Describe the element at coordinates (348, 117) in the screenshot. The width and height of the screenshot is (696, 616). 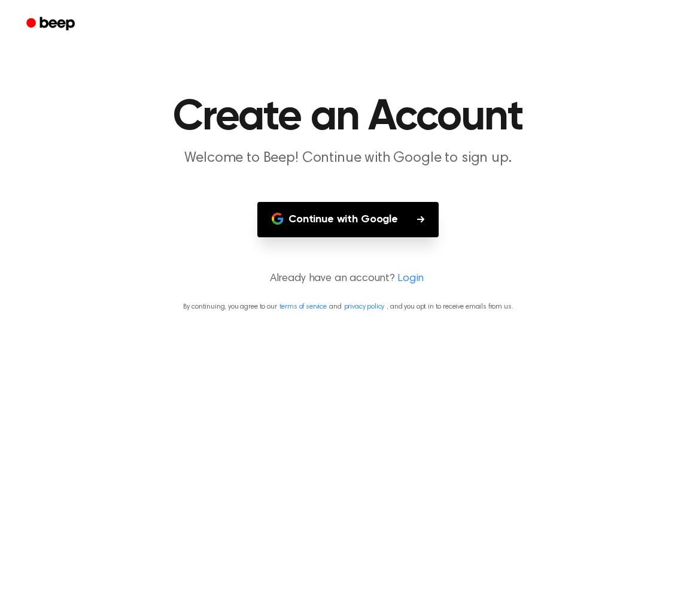
I see `h1: Create an Account` at that location.